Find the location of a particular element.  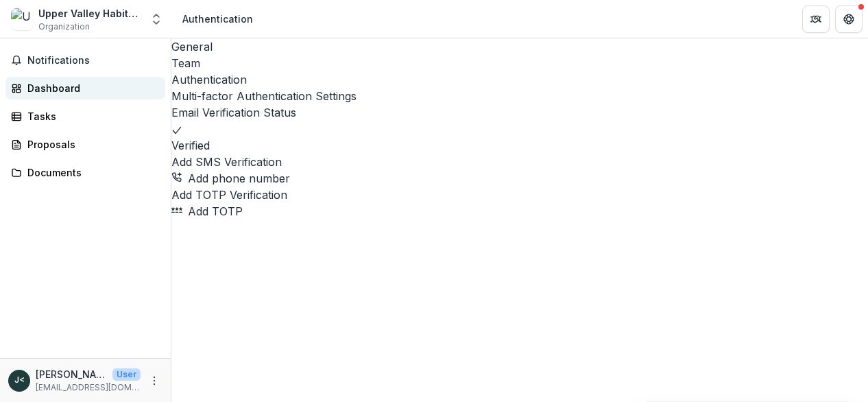

div: General is located at coordinates (519, 47).